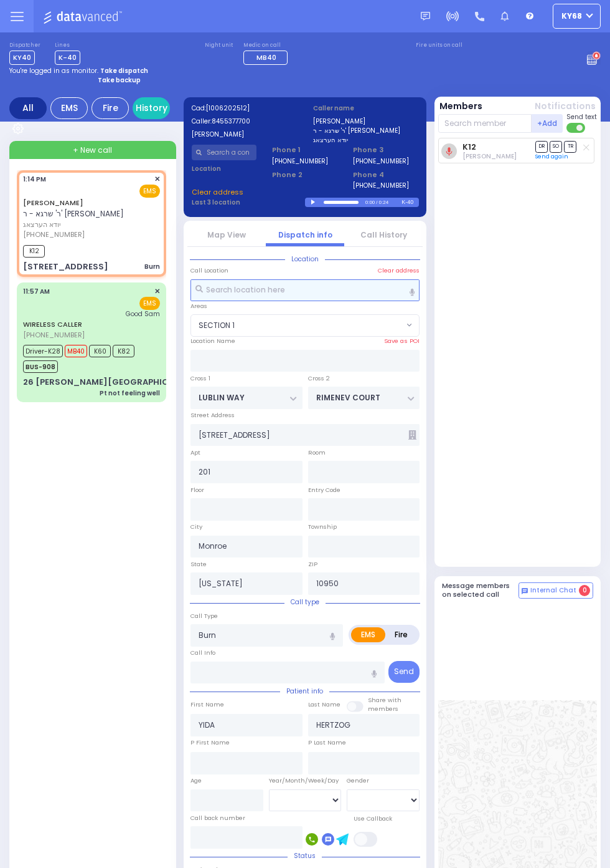  Describe the element at coordinates (425, 16) in the screenshot. I see `img: message.svg` at that location.